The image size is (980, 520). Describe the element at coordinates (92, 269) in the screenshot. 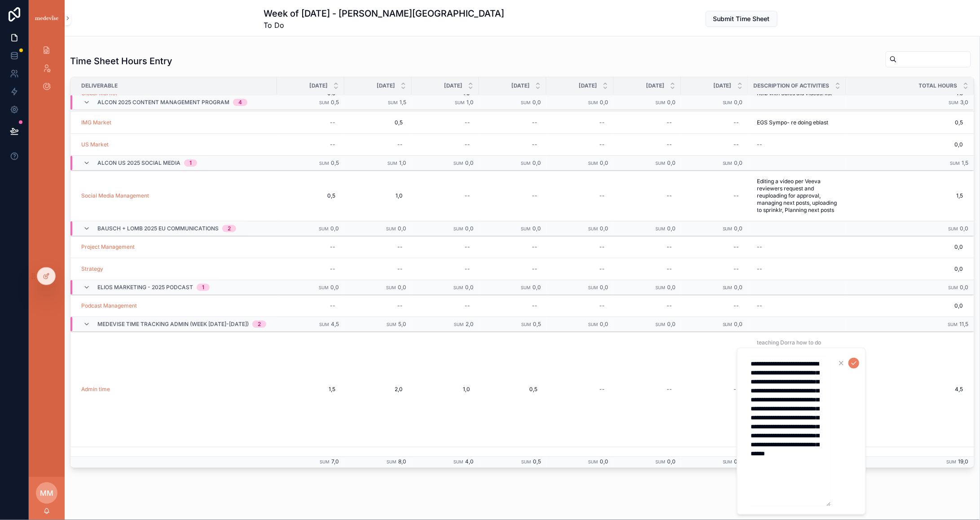

I see `span: Strategy` at that location.